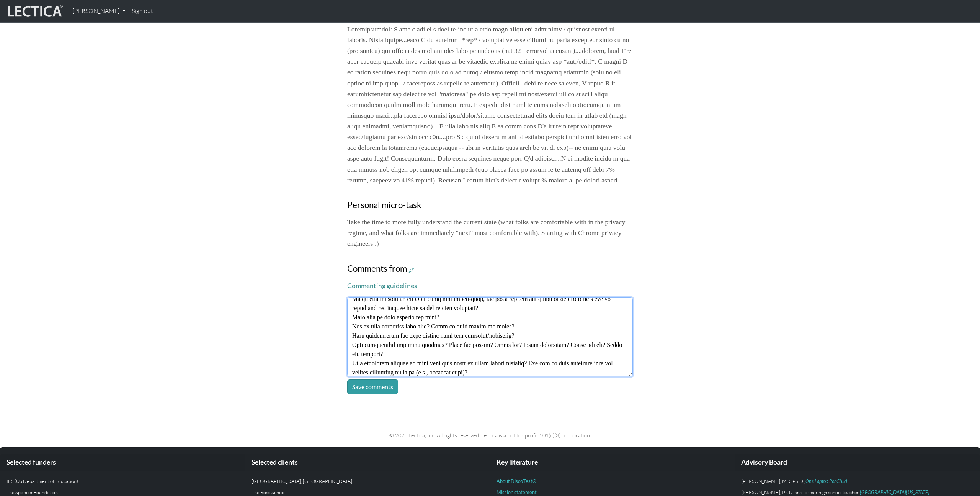 This screenshot has width=980, height=496. I want to click on p: © 2025 Lectica, Inc. All rights reserved. Lectica is a not for profit 501(c)(3) corporation., so click(490, 435).